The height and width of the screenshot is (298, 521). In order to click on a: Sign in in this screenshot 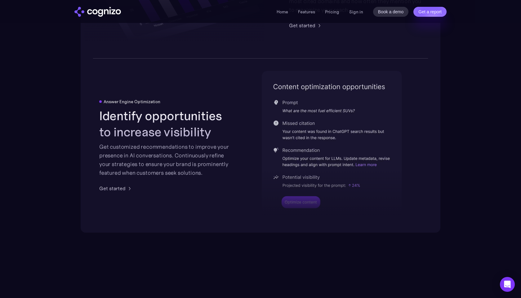, I will do `click(356, 12)`.